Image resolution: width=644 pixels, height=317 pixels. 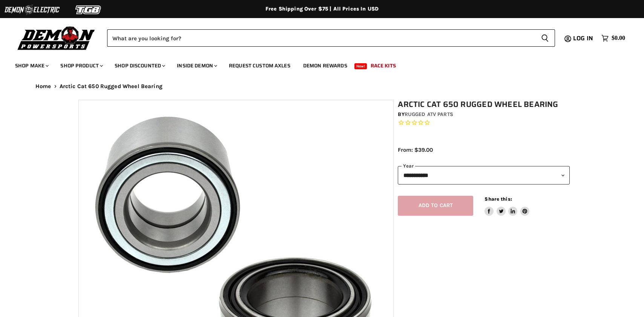 What do you see at coordinates (545, 38) in the screenshot?
I see `button: Search` at bounding box center [545, 38].